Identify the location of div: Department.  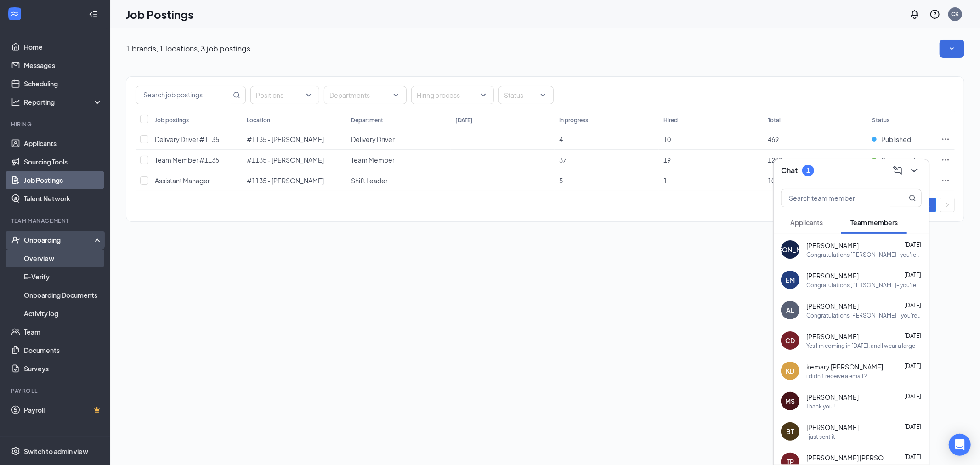
(367, 120).